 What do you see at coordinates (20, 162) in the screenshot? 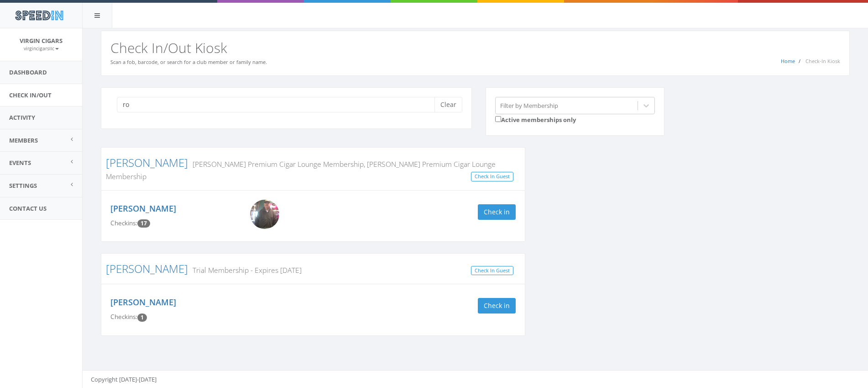
I see `span: Events` at bounding box center [20, 162].